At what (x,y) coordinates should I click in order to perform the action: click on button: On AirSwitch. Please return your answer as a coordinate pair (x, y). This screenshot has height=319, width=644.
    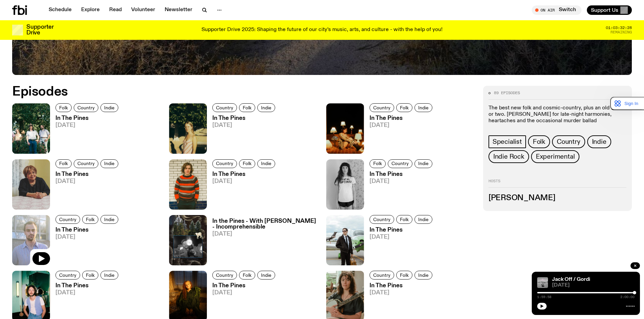
    Looking at the image, I should click on (556, 10).